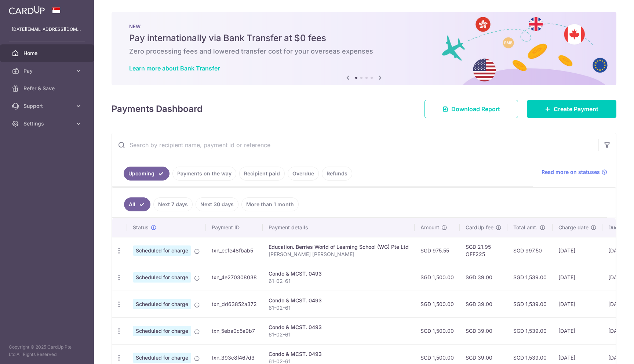 The width and height of the screenshot is (634, 364). Describe the element at coordinates (576, 109) in the screenshot. I see `span: Create Payment` at that location.